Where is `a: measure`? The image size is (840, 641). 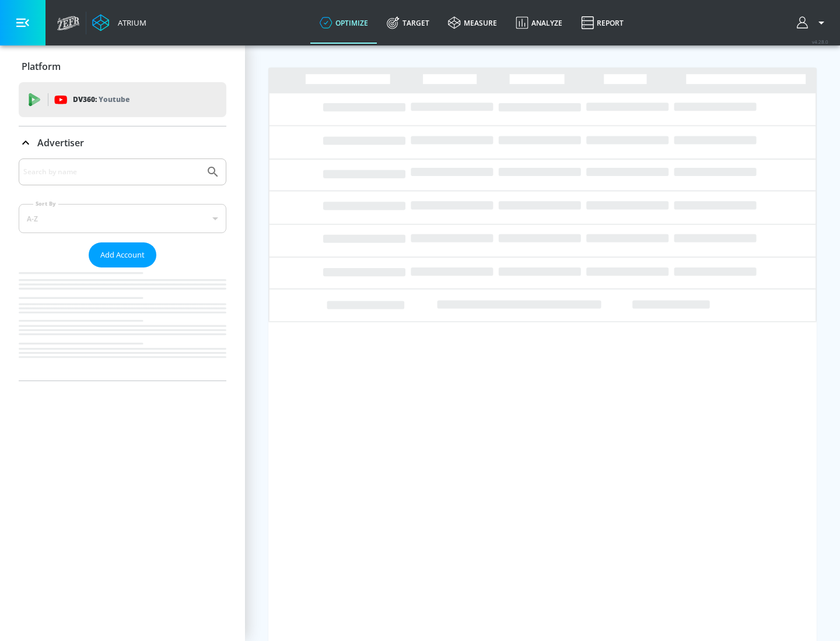
a: measure is located at coordinates (472, 23).